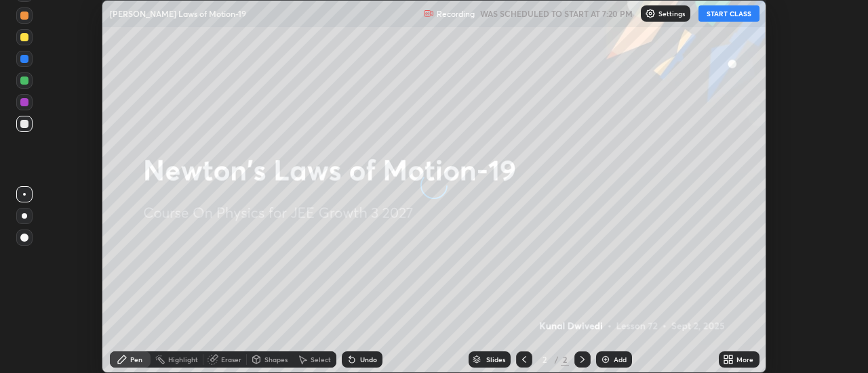 This screenshot has width=868, height=373. Describe the element at coordinates (671, 14) in the screenshot. I see `p: Settings` at that location.